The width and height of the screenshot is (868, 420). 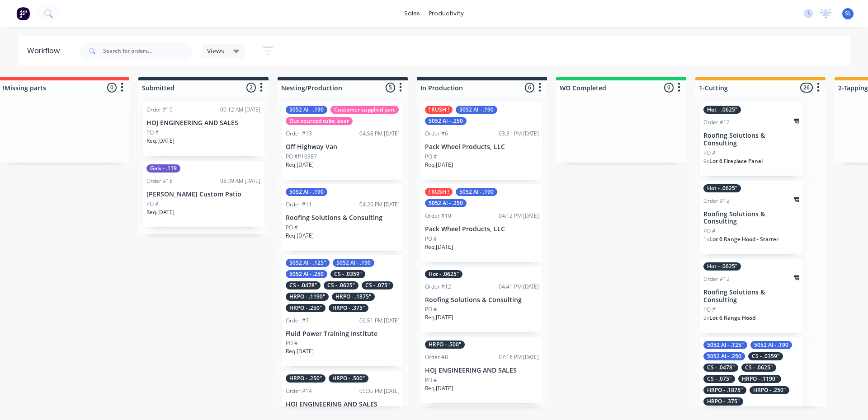 I want to click on img: Factory, so click(x=23, y=14).